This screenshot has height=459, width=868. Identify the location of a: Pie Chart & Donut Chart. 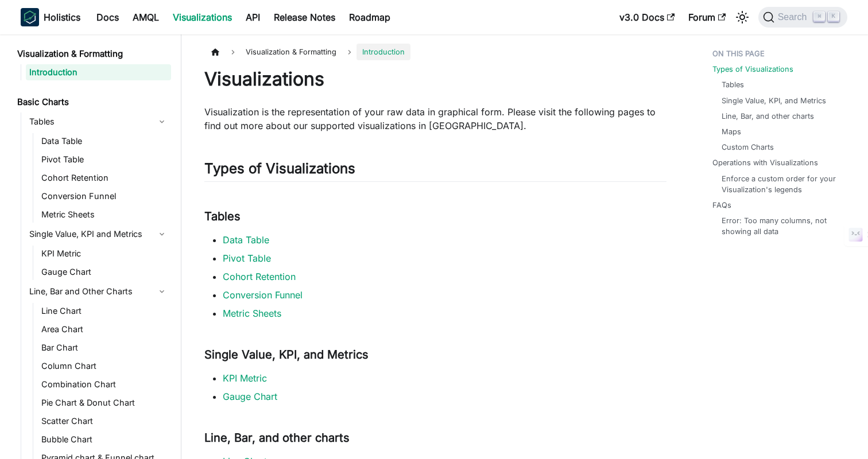
(105, 403).